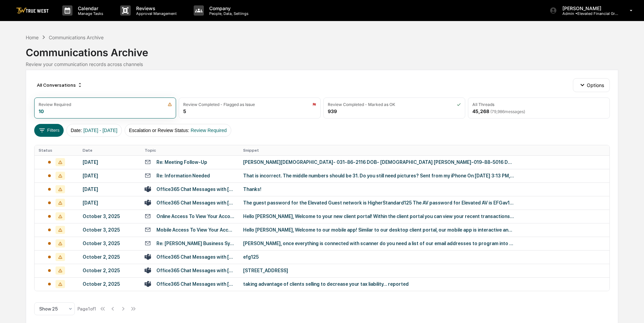  I want to click on th: Status, so click(56, 150).